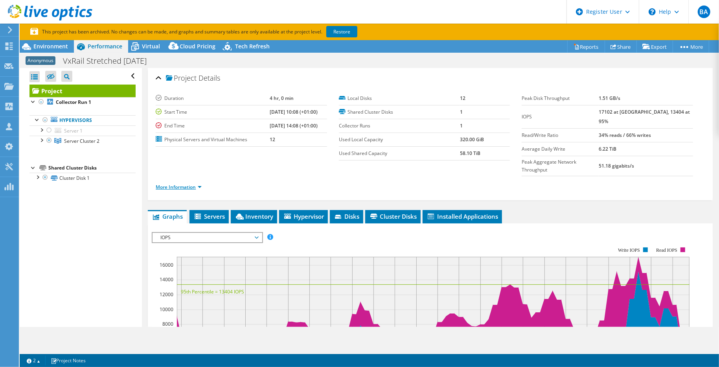 Image resolution: width=719 pixels, height=367 pixels. Describe the element at coordinates (462, 216) in the screenshot. I see `span: Installed Applications` at that location.